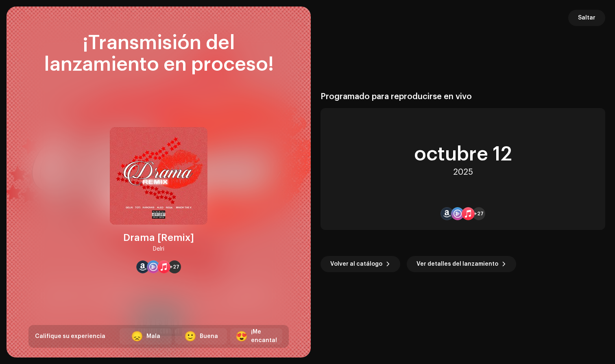 The height and width of the screenshot is (364, 615). I want to click on div: ¡Me encanta!, so click(264, 336).